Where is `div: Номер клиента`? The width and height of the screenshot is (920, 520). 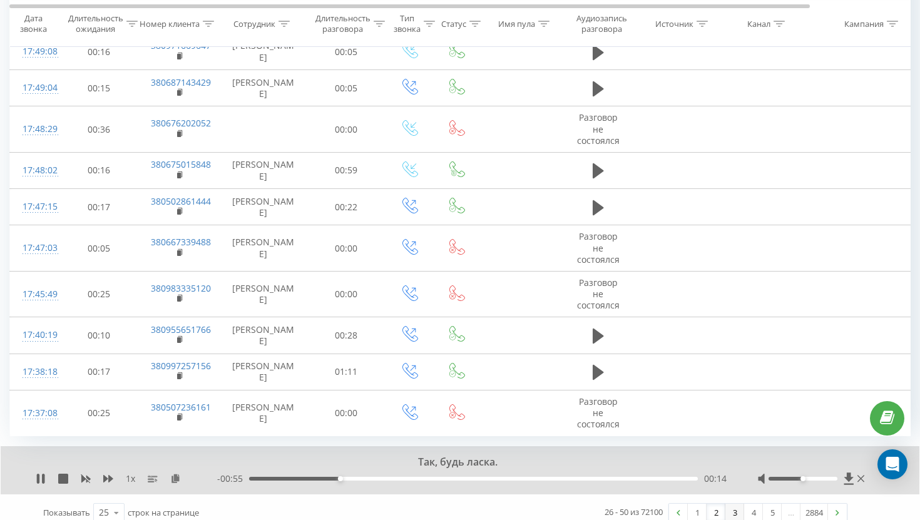 div: Номер клиента is located at coordinates (170, 23).